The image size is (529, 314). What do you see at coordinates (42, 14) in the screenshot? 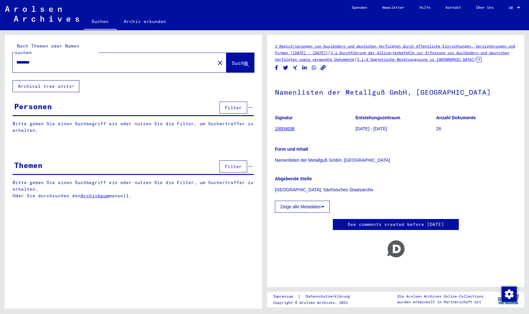
I see `img: Arolsen_neg.svg` at bounding box center [42, 14].